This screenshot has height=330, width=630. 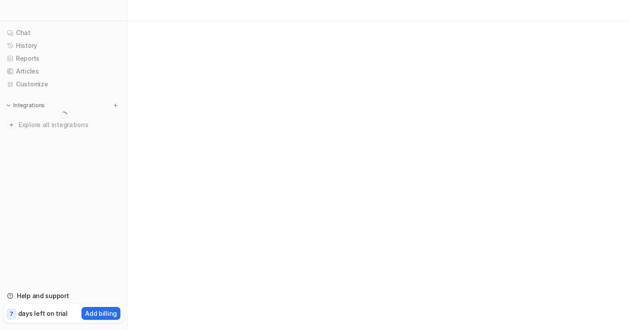 I want to click on p: Add billing, so click(x=101, y=313).